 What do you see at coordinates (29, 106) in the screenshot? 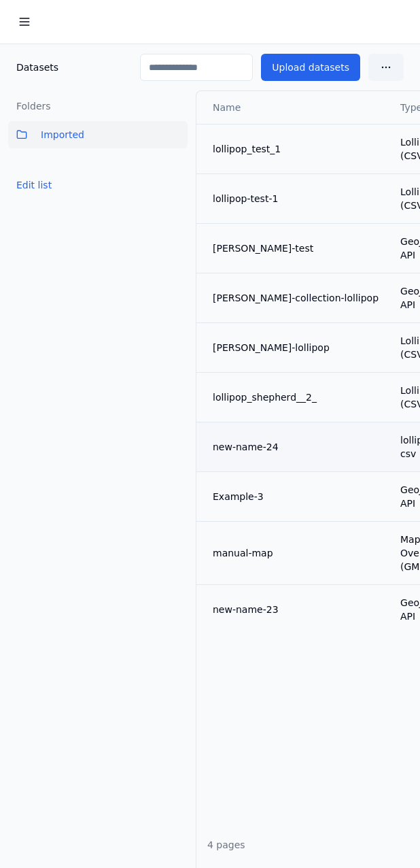
I see `h3: Folders` at bounding box center [29, 106].